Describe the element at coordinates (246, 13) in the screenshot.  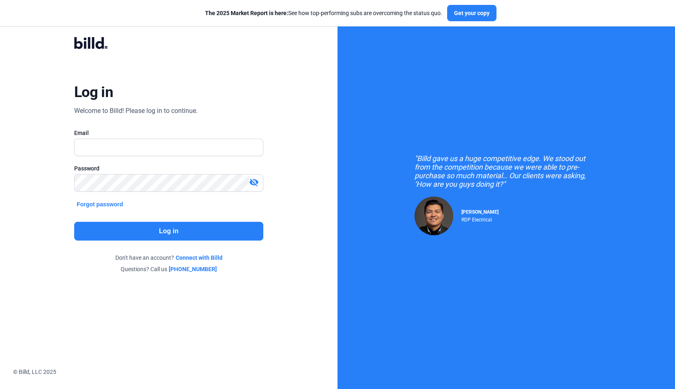
I see `span: The 2025 Market Report is here:` at that location.